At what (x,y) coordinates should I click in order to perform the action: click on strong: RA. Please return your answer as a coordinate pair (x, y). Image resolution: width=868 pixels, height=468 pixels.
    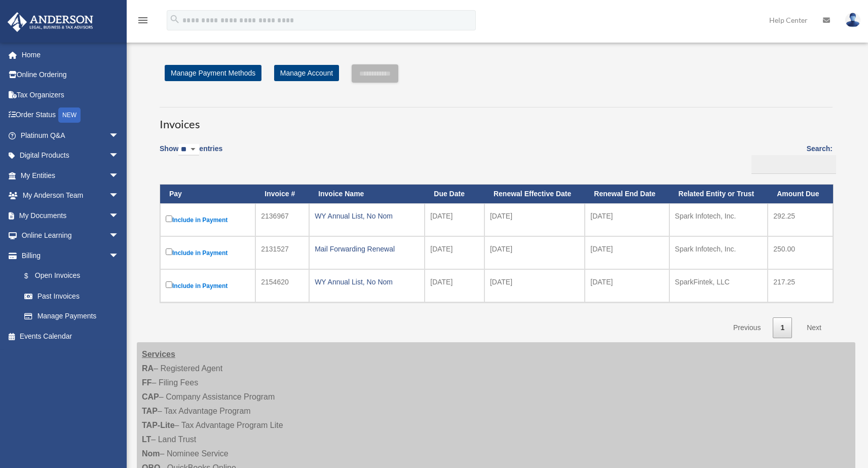
    Looking at the image, I should click on (147, 368).